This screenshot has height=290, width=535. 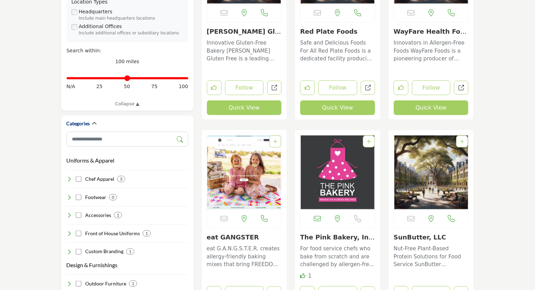 I want to click on img: SunButter, LLC, so click(x=431, y=172).